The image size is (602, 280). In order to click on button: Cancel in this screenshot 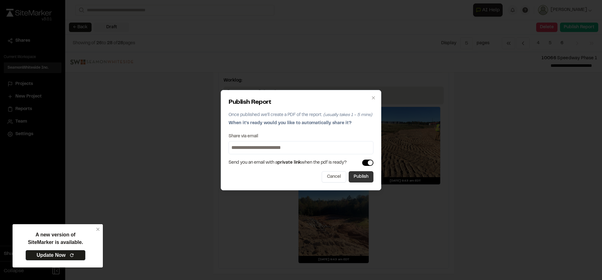, I will do `click(334, 177)`.